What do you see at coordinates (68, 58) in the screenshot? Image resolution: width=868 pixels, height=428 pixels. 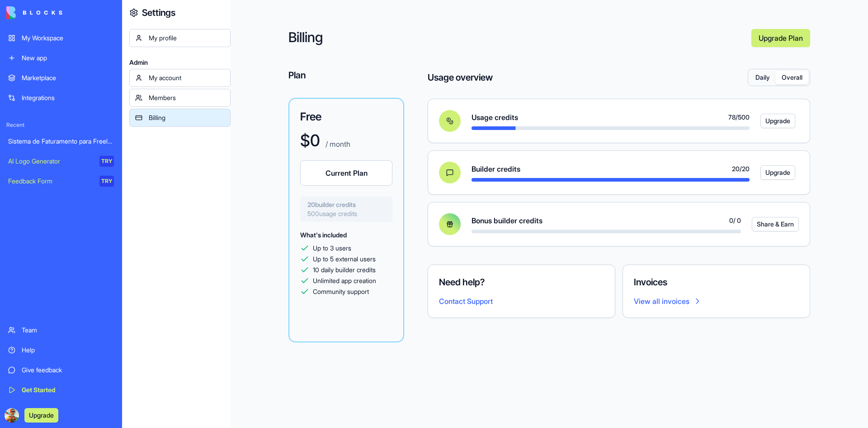 I see `div: New app` at bounding box center [68, 58].